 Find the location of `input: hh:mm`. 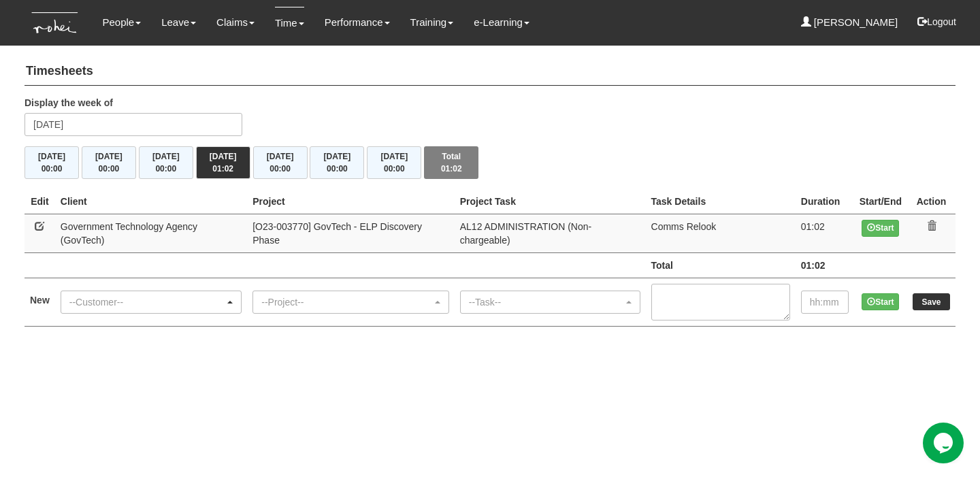

input: hh:mm is located at coordinates (825, 302).